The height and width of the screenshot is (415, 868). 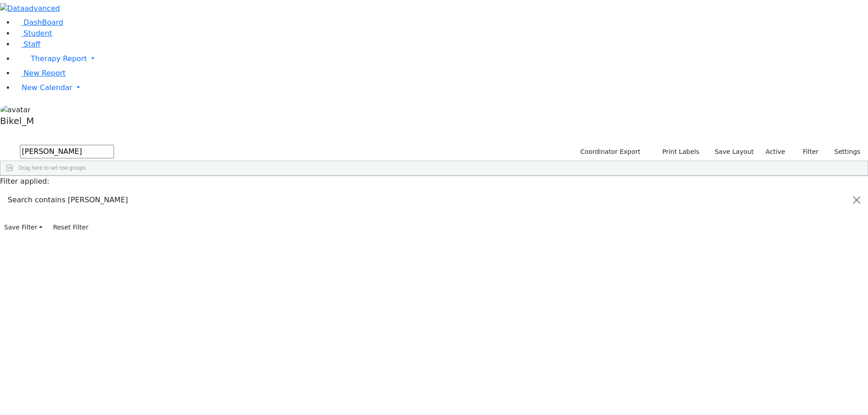 I want to click on button: Reset Filter, so click(x=70, y=228).